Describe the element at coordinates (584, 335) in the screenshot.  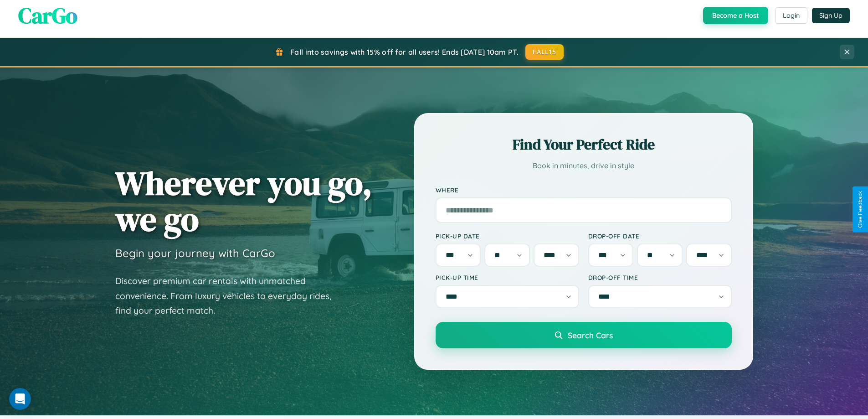
I see `button: Search Cars` at that location.